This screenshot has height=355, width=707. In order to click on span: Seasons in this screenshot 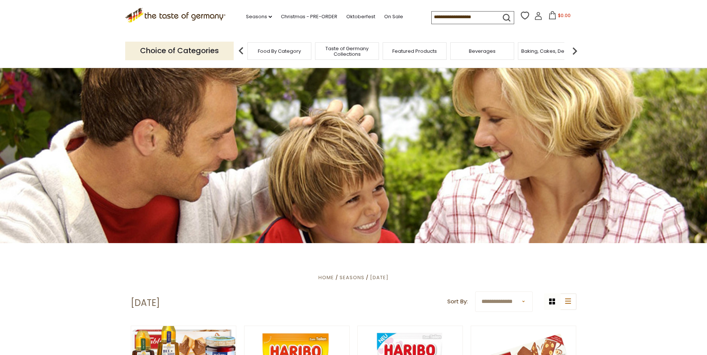, I will do `click(352, 277)`.